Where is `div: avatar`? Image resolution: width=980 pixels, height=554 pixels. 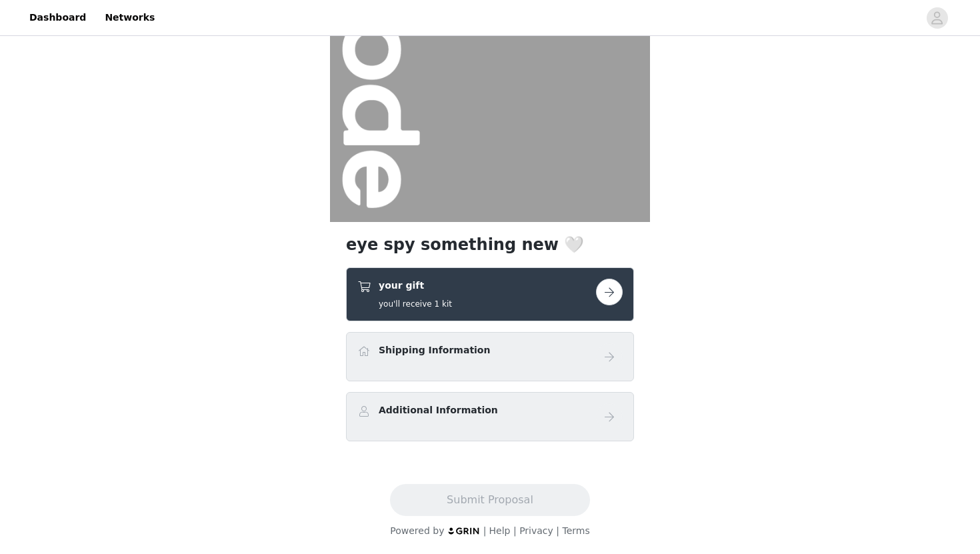 div: avatar is located at coordinates (937, 18).